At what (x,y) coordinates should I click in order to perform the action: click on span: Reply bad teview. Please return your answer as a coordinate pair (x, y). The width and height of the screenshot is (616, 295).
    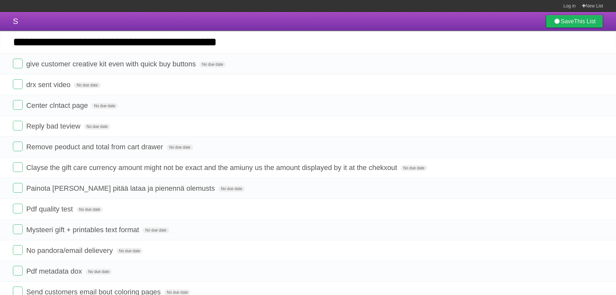
    Looking at the image, I should click on (54, 126).